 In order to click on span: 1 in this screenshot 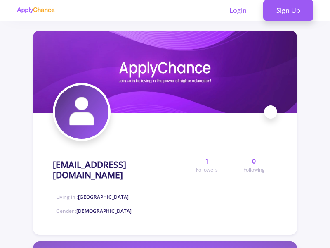, I will do `click(207, 161)`.